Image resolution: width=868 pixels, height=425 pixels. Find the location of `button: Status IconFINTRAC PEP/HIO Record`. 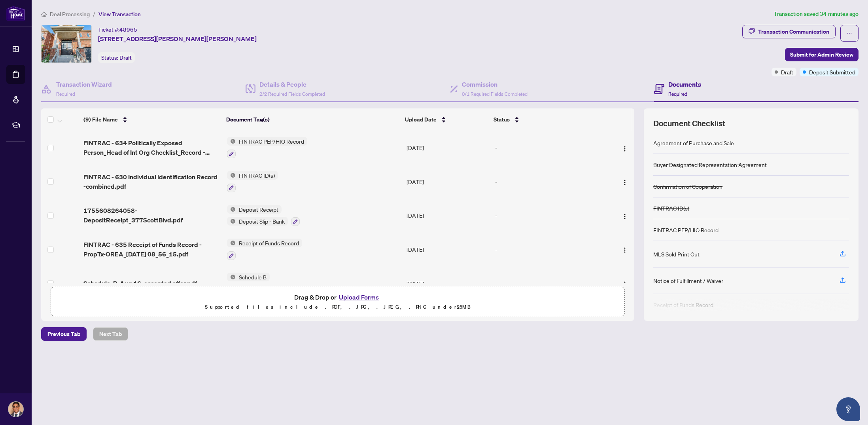

button: Status IconFINTRAC PEP/HIO Record is located at coordinates (267, 147).